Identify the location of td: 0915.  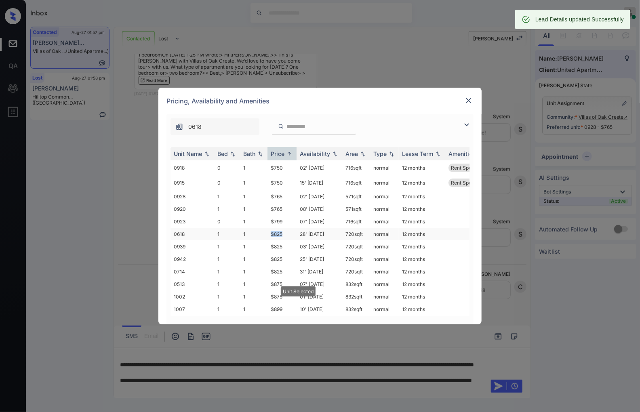
(192, 183).